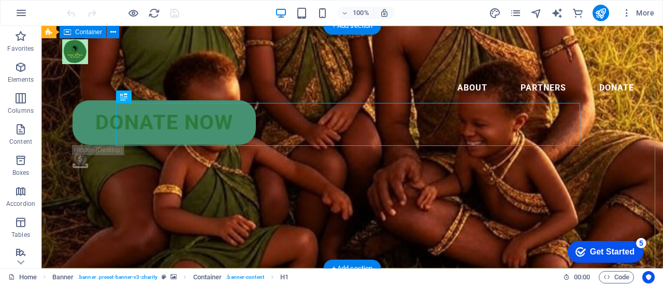 The height and width of the screenshot is (285, 663). What do you see at coordinates (21, 80) in the screenshot?
I see `p: Elements` at bounding box center [21, 80].